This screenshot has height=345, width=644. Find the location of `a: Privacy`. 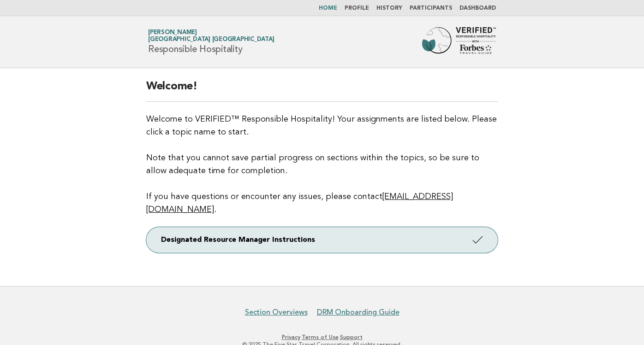

a: Privacy is located at coordinates (291, 337).